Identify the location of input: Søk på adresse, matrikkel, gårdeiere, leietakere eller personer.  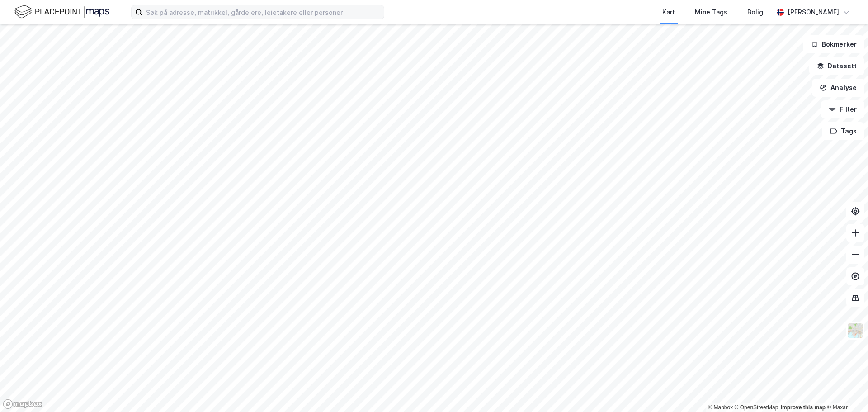
(263, 13).